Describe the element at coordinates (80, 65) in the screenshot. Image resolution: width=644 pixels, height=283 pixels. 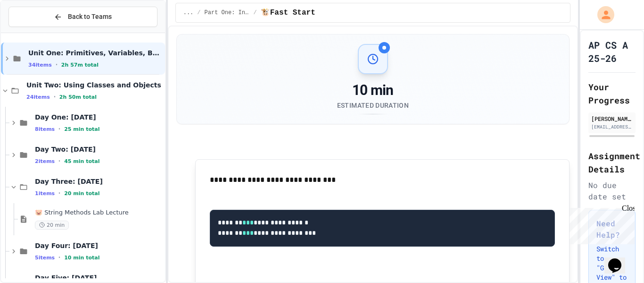
I see `span: 2h 57m total` at that location.